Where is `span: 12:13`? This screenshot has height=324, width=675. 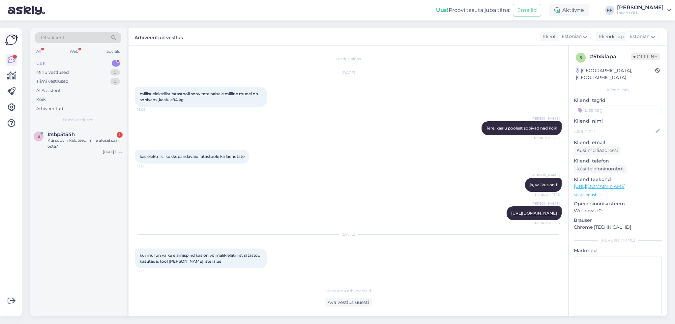
span: 12:13 is located at coordinates (149, 271).